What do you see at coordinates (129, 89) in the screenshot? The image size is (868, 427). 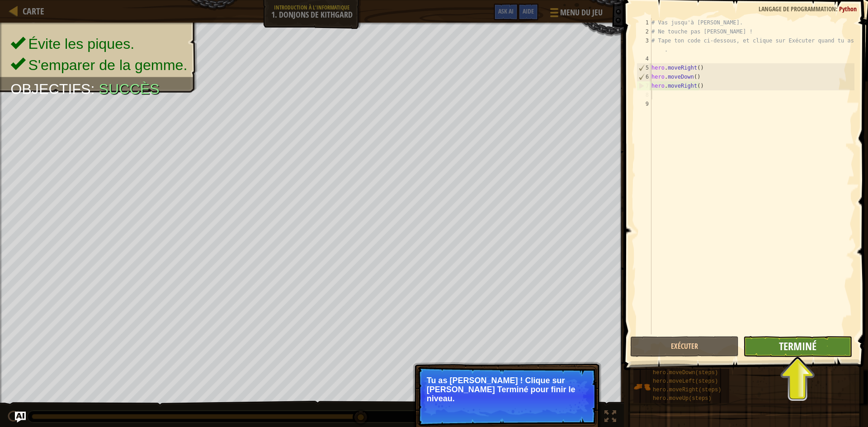 I see `span: Succès` at bounding box center [129, 89].